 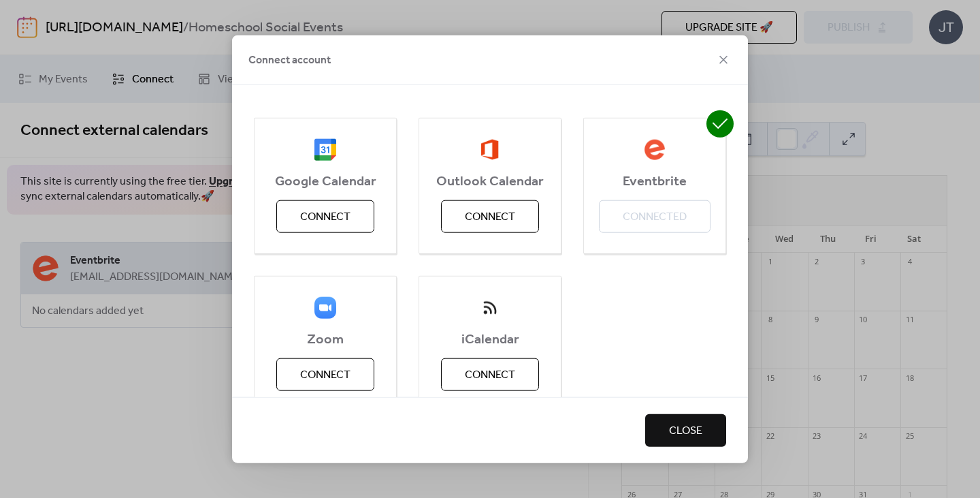 I want to click on img: google, so click(x=325, y=149).